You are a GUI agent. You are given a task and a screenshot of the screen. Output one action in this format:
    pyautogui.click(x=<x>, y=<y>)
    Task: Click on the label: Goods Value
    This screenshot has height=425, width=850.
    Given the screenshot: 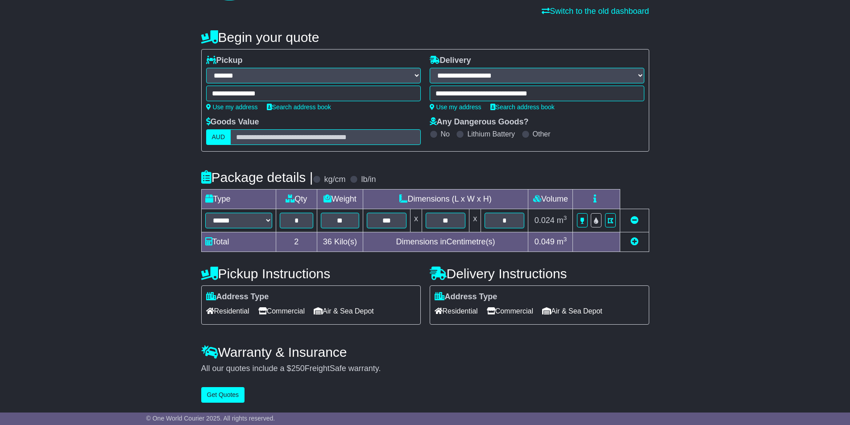 What is the action you would take?
    pyautogui.click(x=233, y=122)
    